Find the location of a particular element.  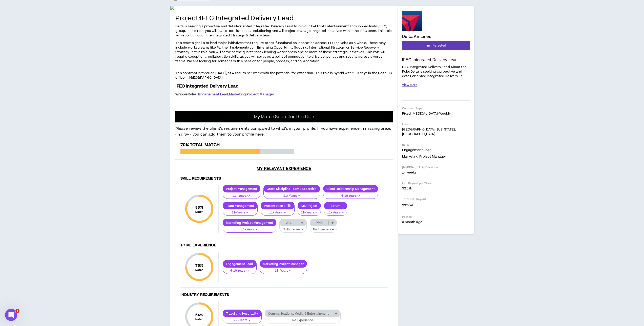

h4: Total Experience is located at coordinates (284, 245).